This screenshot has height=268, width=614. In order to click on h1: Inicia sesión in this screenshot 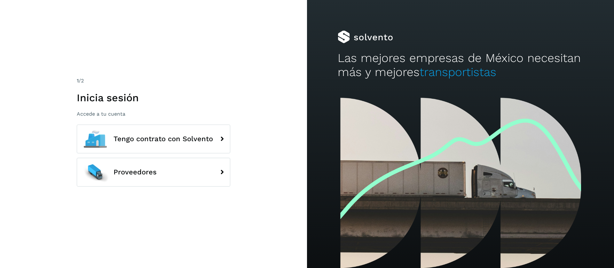, I will do `click(154, 98)`.